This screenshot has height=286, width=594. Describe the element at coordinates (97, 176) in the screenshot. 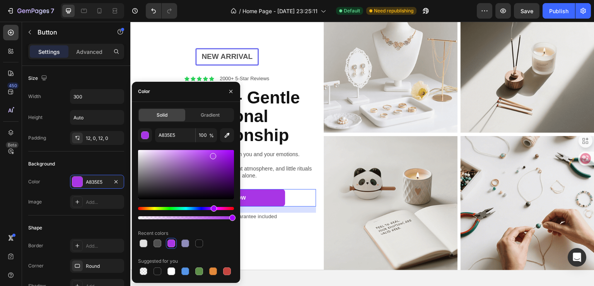

I see `p: Explore Now` at that location.